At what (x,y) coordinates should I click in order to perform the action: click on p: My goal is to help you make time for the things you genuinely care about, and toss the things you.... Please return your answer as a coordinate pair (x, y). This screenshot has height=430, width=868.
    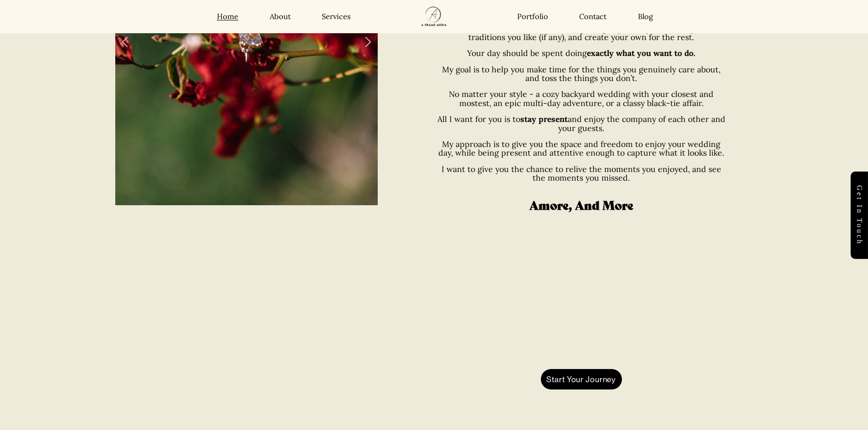
    Looking at the image, I should click on (582, 74).